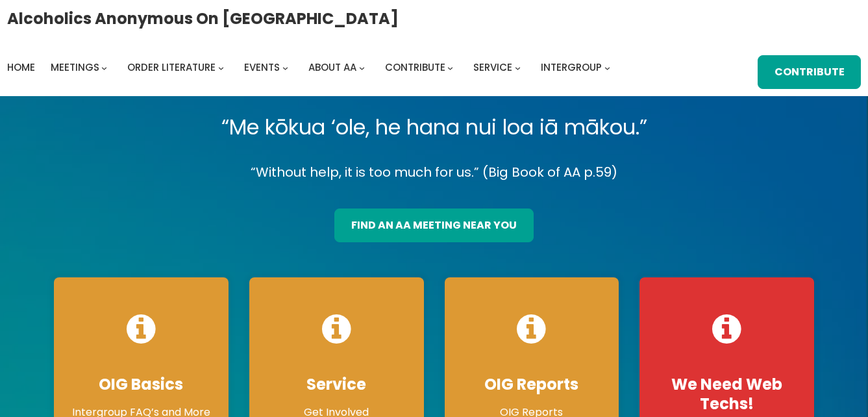  What do you see at coordinates (571, 67) in the screenshot?
I see `span: Intergroup` at bounding box center [571, 67].